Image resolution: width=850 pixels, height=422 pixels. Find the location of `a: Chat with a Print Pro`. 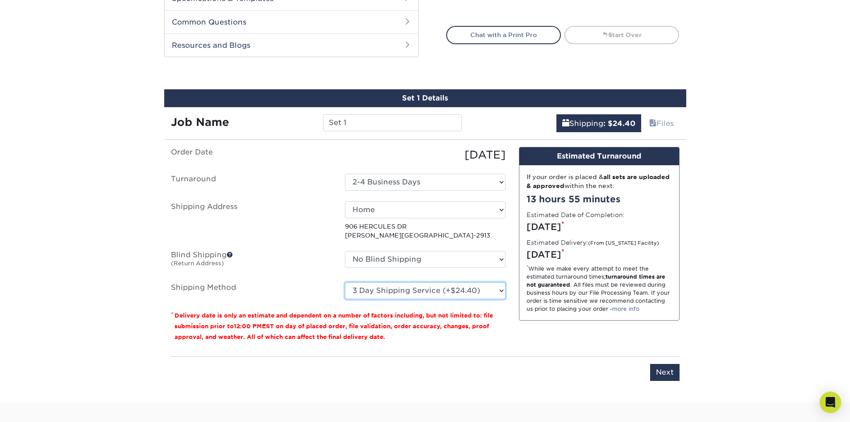

a: Chat with a Print Pro is located at coordinates (504, 35).